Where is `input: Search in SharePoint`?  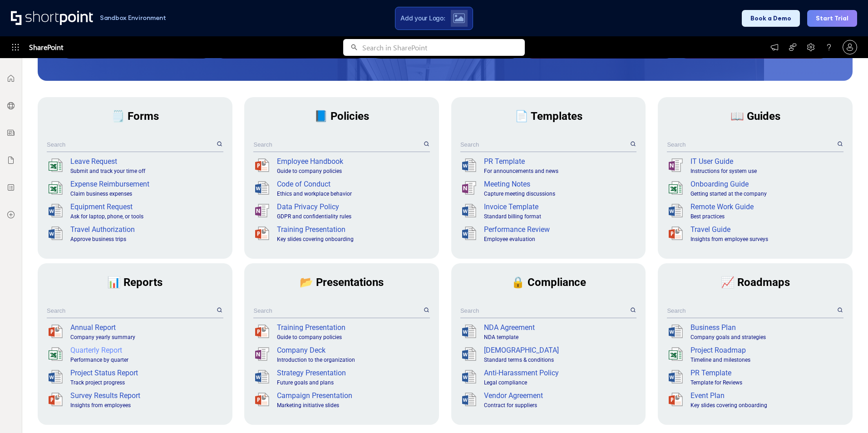
input: Search in SharePoint is located at coordinates (443, 47).